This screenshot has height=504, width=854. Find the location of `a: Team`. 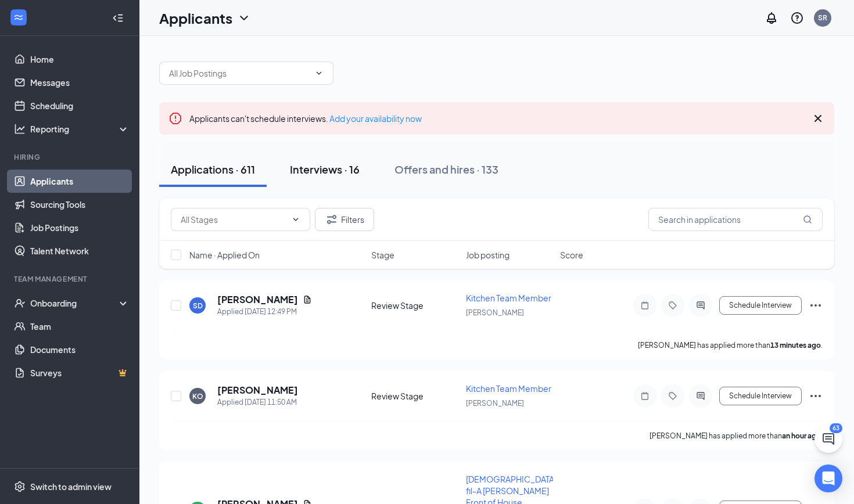

a: Team is located at coordinates (80, 326).